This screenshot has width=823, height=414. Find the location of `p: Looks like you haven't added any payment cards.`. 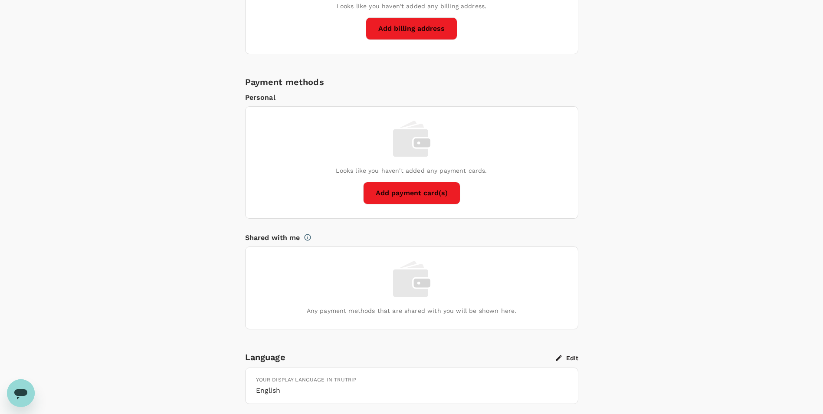

p: Looks like you haven't added any payment cards. is located at coordinates (411, 170).